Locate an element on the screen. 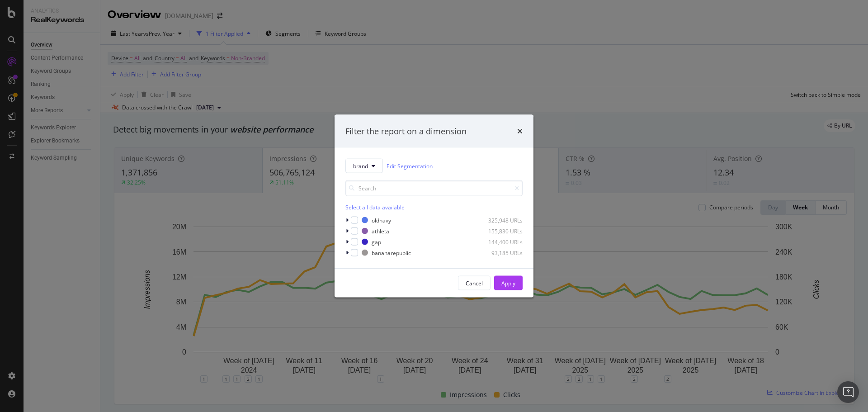 This screenshot has height=412, width=868. div: Select all data available is located at coordinates (434, 207).